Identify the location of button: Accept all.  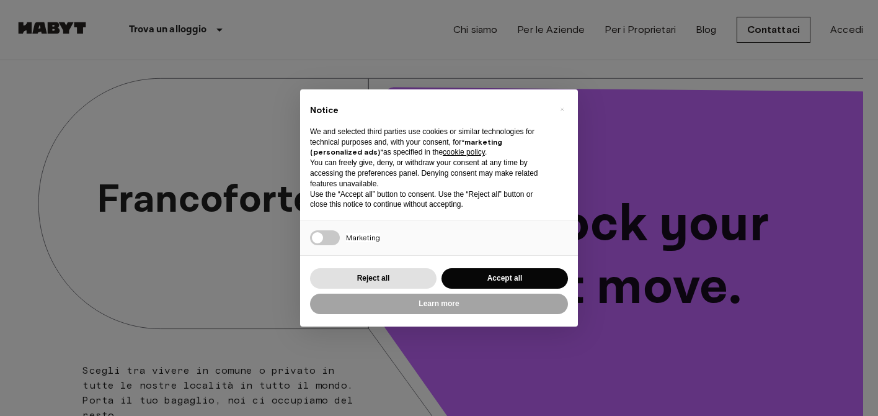
(505, 278).